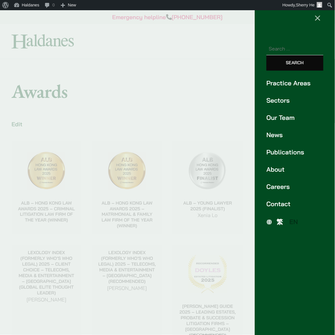  I want to click on a: Practice Areas, so click(295, 83).